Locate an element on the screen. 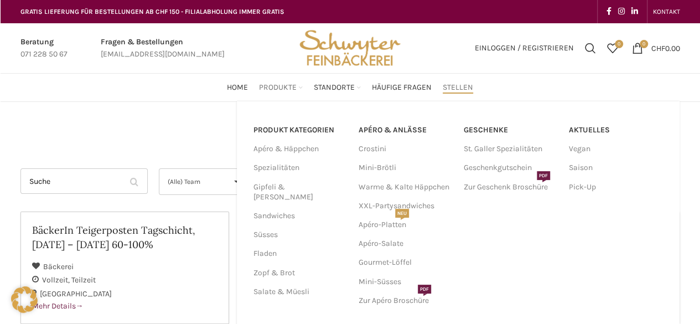  span: Einloggen / Registrieren is located at coordinates (524, 48).